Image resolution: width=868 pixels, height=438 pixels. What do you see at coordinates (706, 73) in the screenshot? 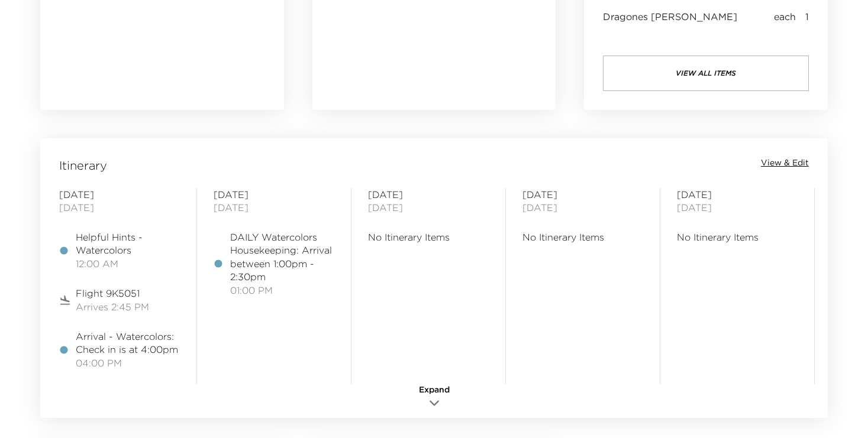
I see `button: view all items` at bounding box center [706, 73].